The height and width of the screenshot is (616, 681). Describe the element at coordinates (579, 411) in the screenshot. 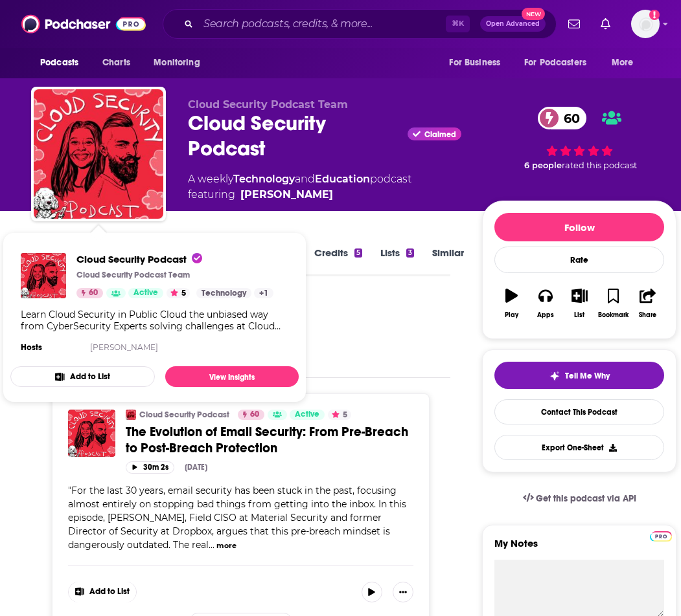

I see `a: Contact This Podcast` at that location.